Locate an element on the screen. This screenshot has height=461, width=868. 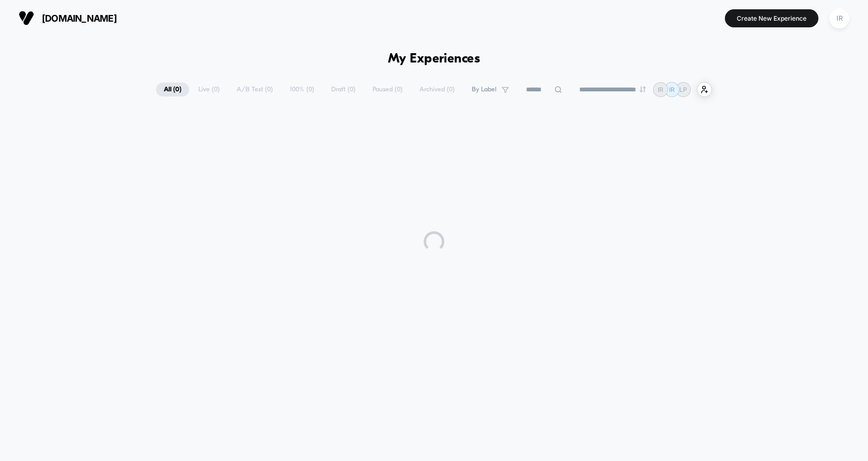
img: Visually logo is located at coordinates (26, 18).